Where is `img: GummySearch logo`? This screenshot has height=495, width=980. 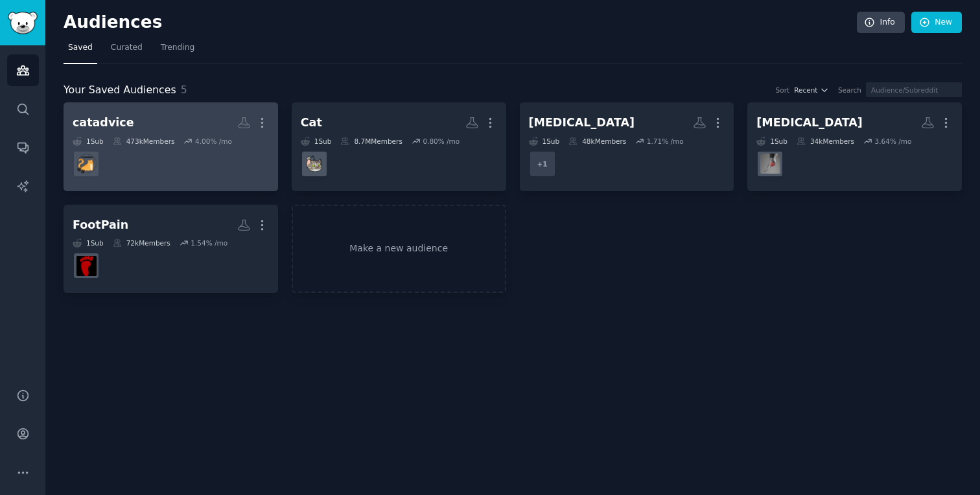
img: GummySearch logo is located at coordinates (23, 22).